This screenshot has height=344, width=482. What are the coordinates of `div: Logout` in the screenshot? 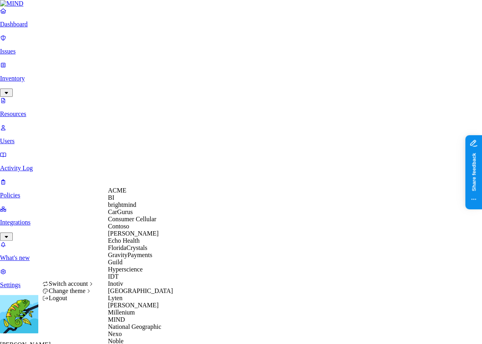 It's located at (68, 298).